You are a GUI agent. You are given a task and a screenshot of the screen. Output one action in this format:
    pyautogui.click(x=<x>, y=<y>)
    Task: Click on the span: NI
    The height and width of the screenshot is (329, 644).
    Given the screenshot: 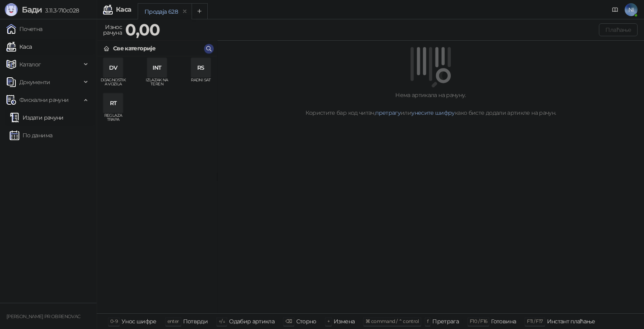 What is the action you would take?
    pyautogui.click(x=631, y=10)
    